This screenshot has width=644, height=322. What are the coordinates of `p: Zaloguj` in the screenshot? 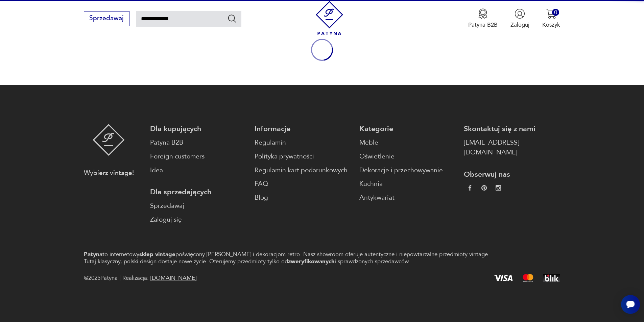 It's located at (520, 25).